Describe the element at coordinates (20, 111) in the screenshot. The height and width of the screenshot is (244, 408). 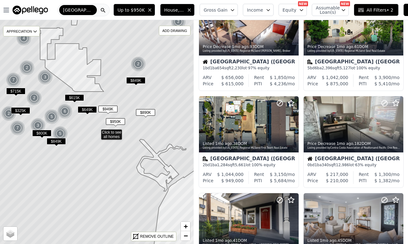
I see `div: $325K` at that location.